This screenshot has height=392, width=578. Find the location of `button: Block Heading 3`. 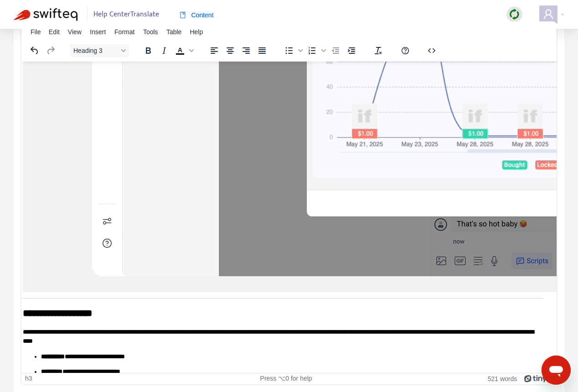

button: Block Heading 3 is located at coordinates (100, 51).